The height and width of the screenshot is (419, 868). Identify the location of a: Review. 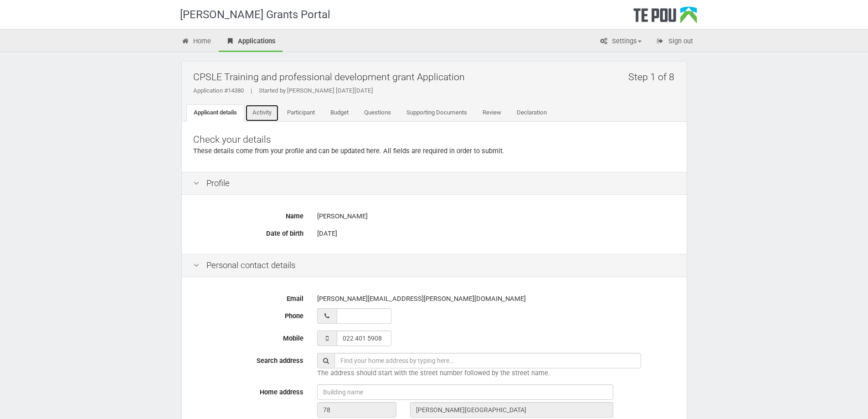
(492, 113).